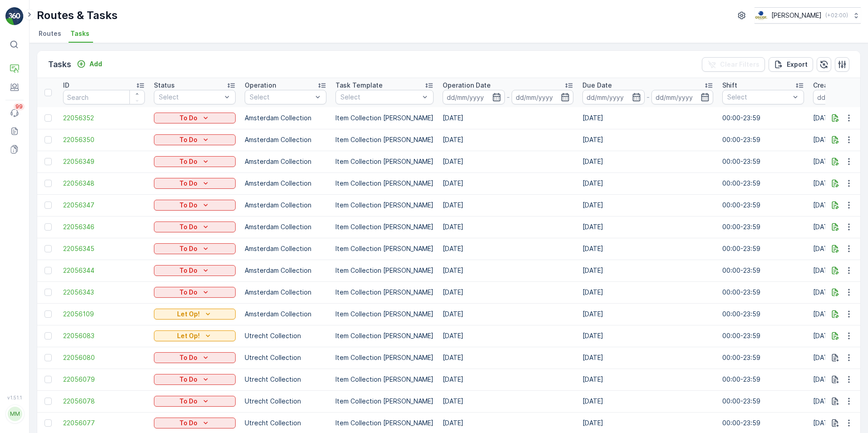  Describe the element at coordinates (90, 64) in the screenshot. I see `button: Add` at that location.